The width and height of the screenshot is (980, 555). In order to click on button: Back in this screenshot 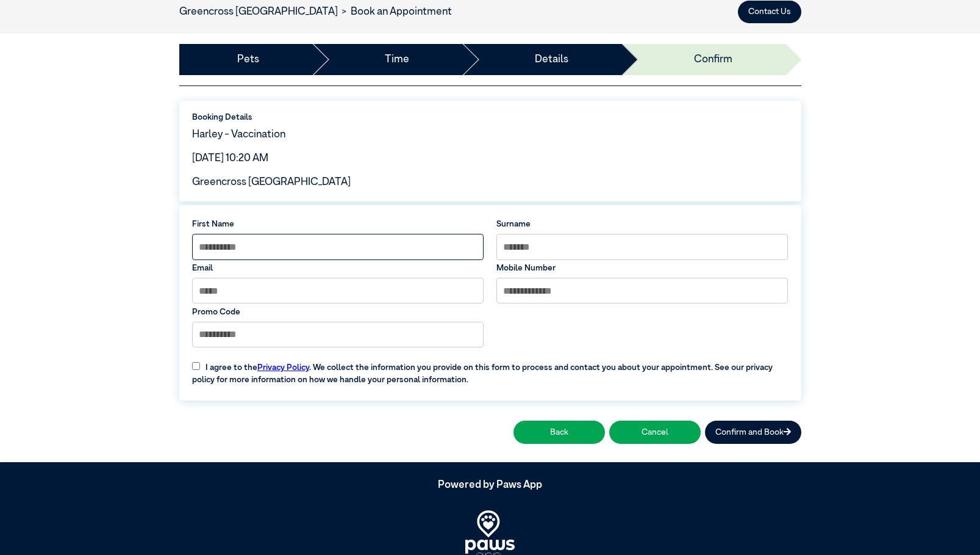, I will do `click(560, 432)`.